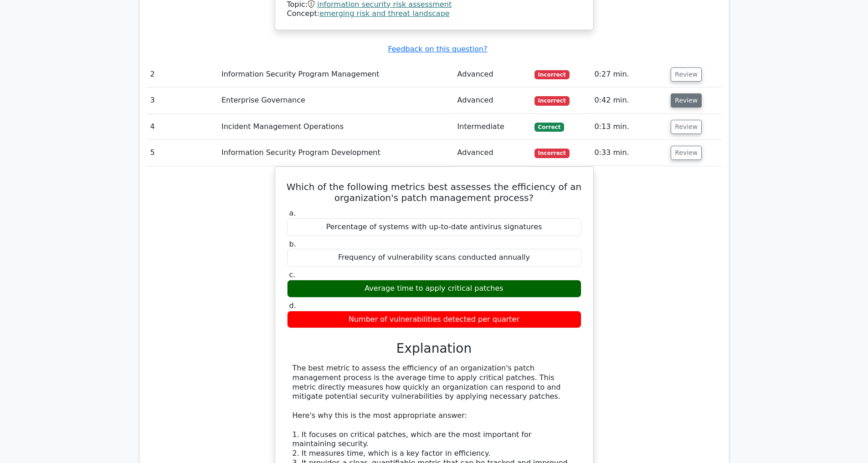 This screenshot has width=868, height=463. What do you see at coordinates (437, 49) in the screenshot?
I see `a: Feedback on this question?` at bounding box center [437, 49].